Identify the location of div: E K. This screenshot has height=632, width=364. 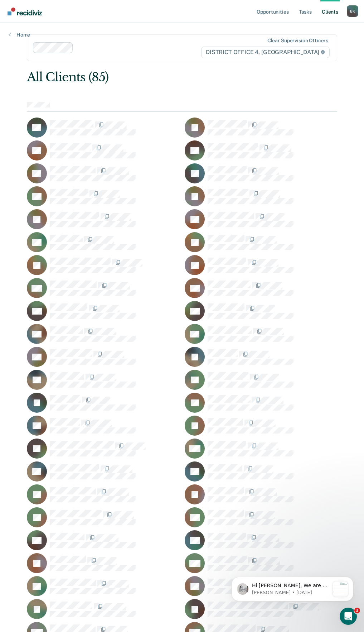
(352, 11).